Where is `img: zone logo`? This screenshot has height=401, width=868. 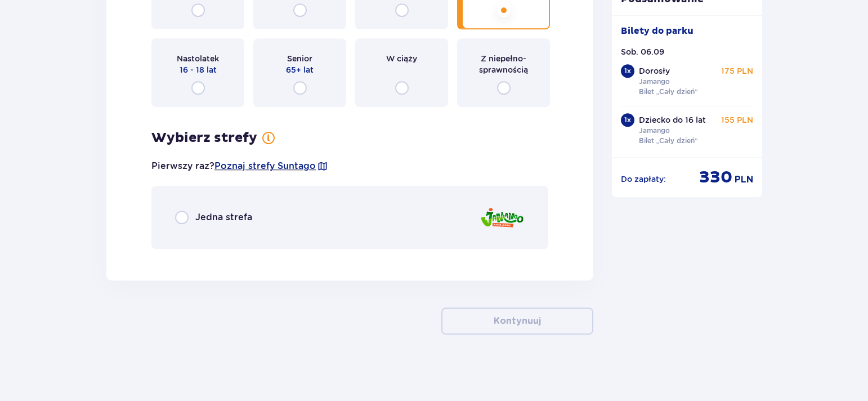
img: zone logo is located at coordinates (501, 217).